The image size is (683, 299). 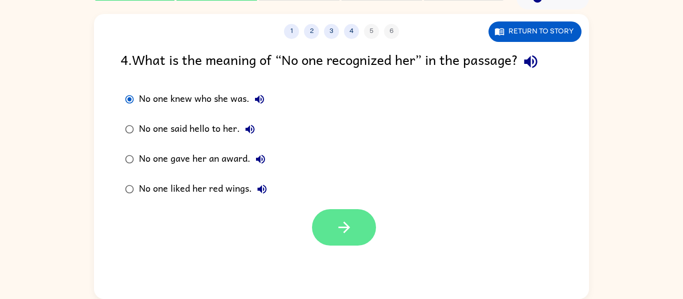 What do you see at coordinates (204, 159) in the screenshot?
I see `div: No one gave her an award.` at bounding box center [204, 159].